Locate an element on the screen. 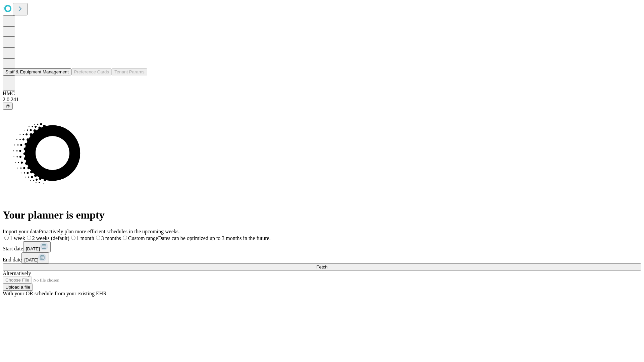  span: Alternatively is located at coordinates (16, 273).